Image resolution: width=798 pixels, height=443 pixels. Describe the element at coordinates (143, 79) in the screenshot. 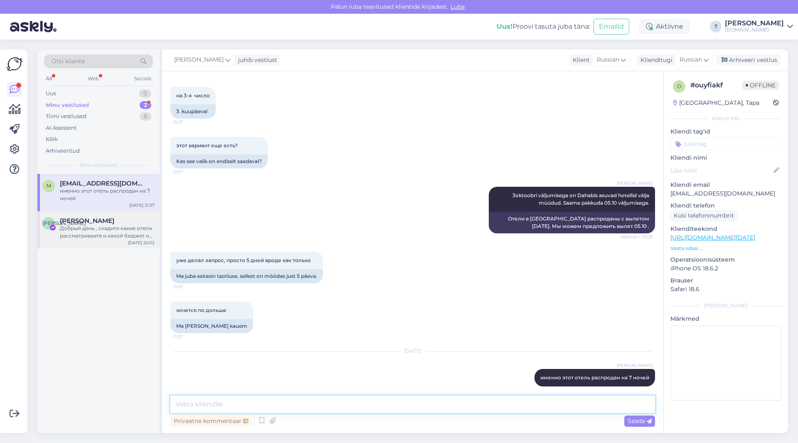

I see `div: Socials` at that location.